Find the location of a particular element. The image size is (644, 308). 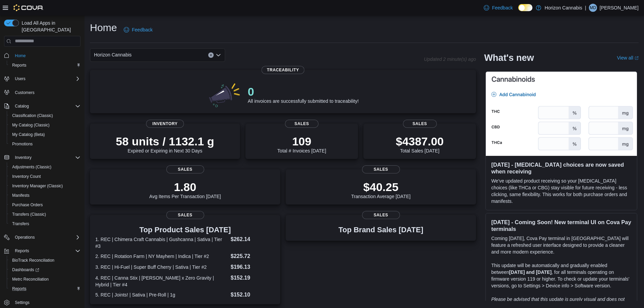

h2: What's new is located at coordinates (509, 58).